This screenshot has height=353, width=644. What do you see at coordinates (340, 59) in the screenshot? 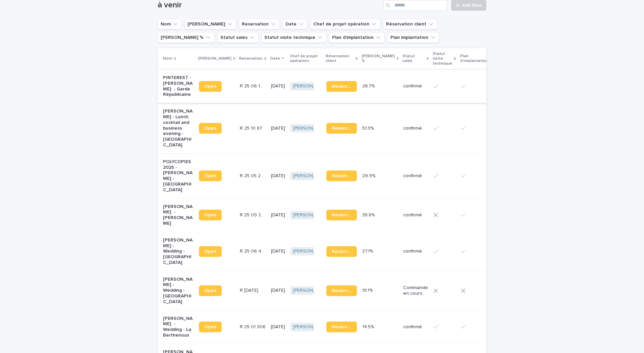
I see `p: Réservation client` at bounding box center [340, 59].